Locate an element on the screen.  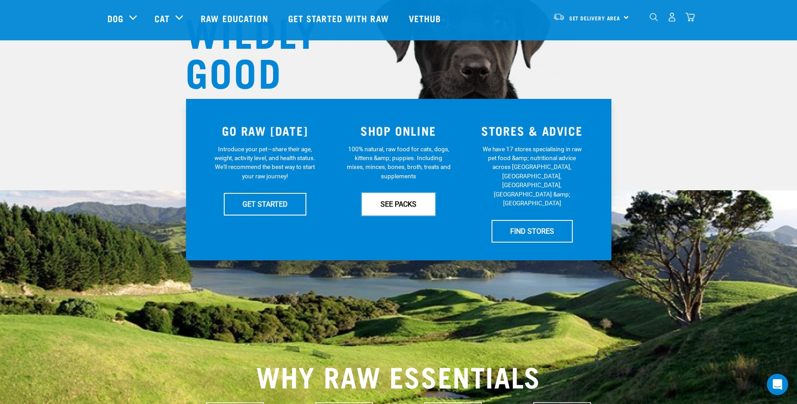
a: GET STARTED is located at coordinates (265, 204).